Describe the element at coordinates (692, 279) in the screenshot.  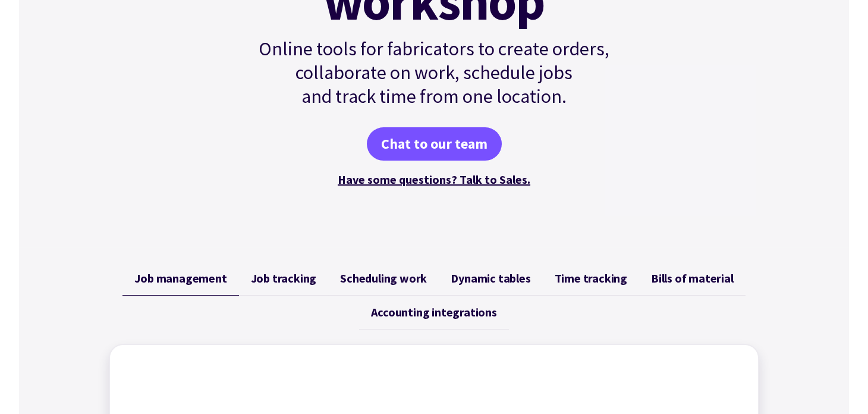
I see `span: Bills of material` at that location.